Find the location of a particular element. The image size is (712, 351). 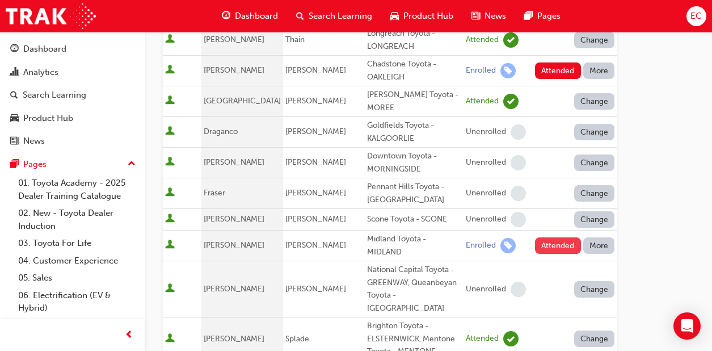

div: Attended is located at coordinates (482, 338).